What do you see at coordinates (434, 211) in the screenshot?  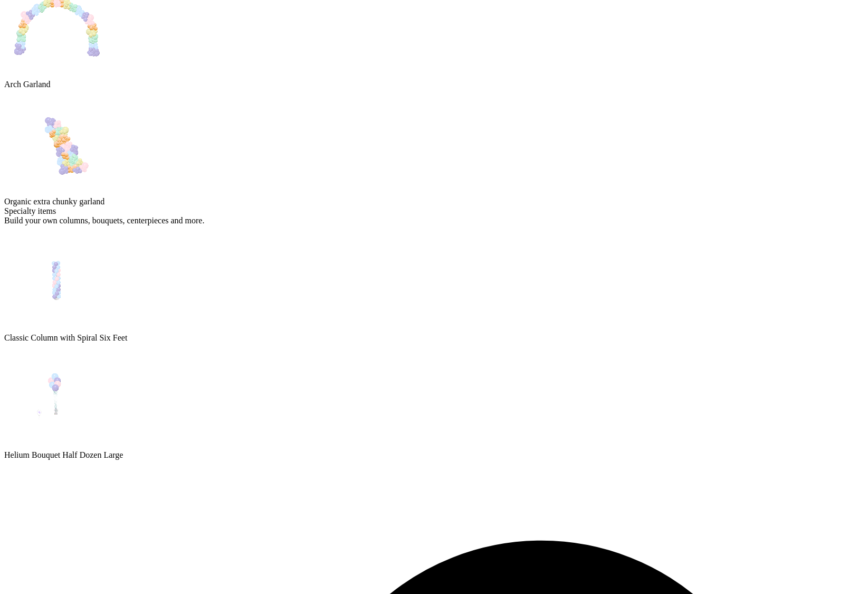 I see `div: Specialty items` at bounding box center [434, 211].